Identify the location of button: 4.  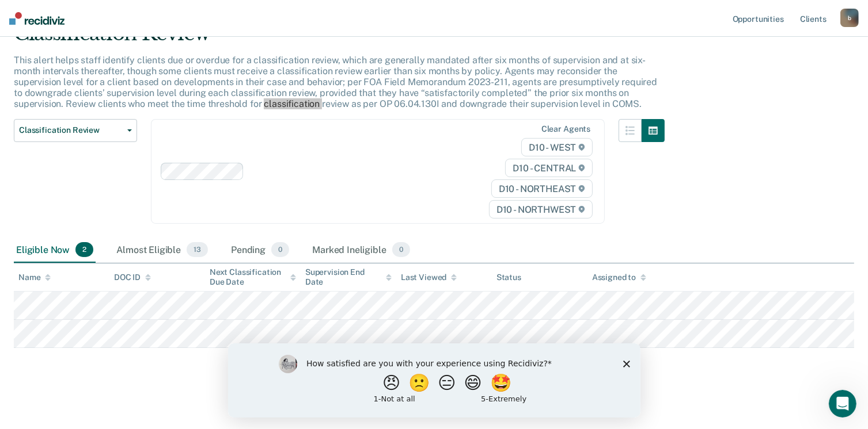
(246, 39).